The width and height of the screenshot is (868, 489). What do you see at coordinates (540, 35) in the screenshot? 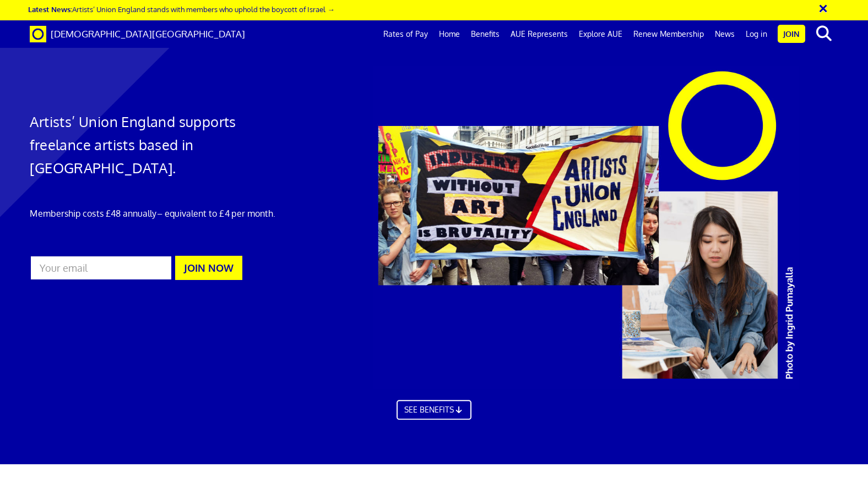
I see `a: AUE Represents` at bounding box center [540, 35].